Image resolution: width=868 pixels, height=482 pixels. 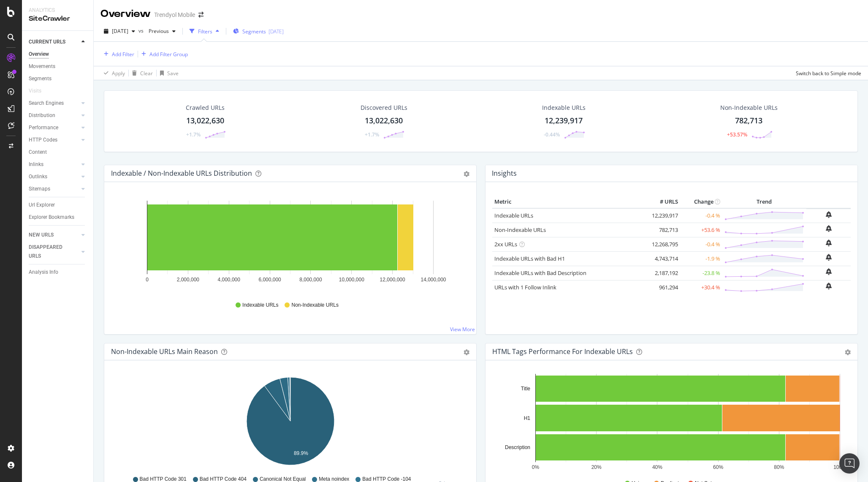 What do you see at coordinates (58, 11) in the screenshot?
I see `div: Analytics` at bounding box center [58, 11].